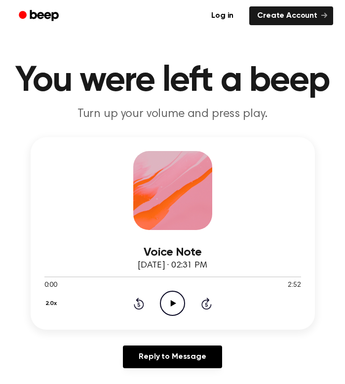 The height and width of the screenshot is (384, 345). Describe the element at coordinates (222, 16) in the screenshot. I see `a: Log in` at that location.